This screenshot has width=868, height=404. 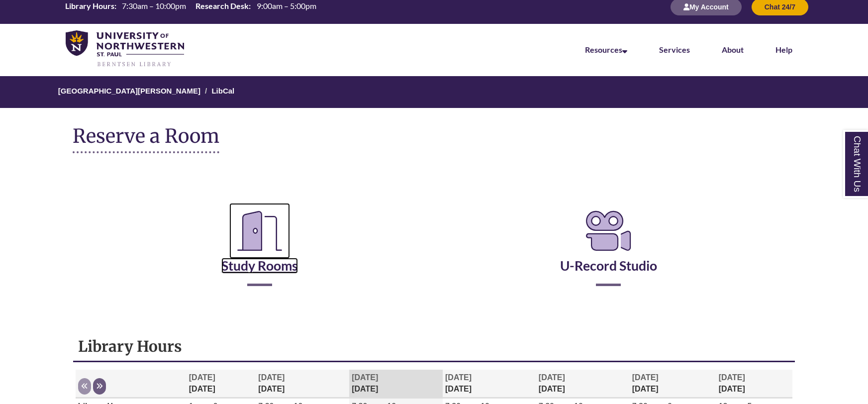 What do you see at coordinates (259, 253) in the screenshot?
I see `a: Study Rooms` at bounding box center [259, 253].